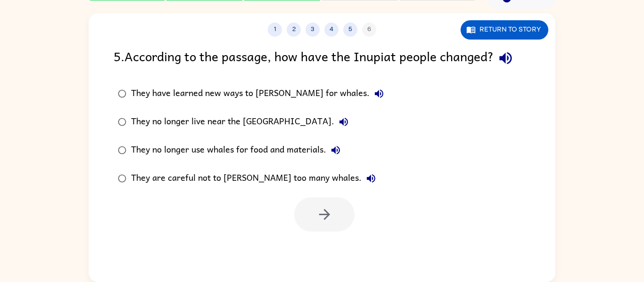 This screenshot has height=282, width=644. What do you see at coordinates (332, 30) in the screenshot?
I see `button: 4` at bounding box center [332, 30].